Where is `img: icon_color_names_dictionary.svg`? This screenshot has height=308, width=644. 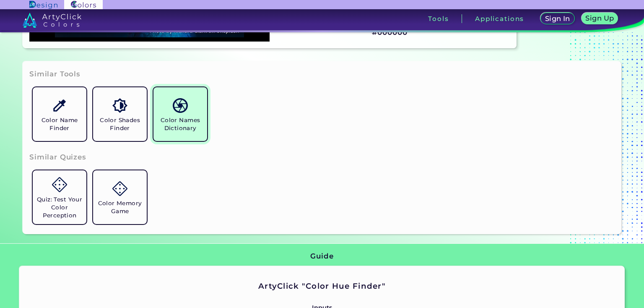
img: icon_color_names_dictionary.svg is located at coordinates (180, 106).